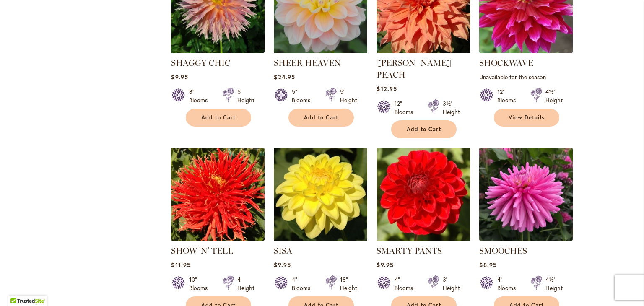  I want to click on a: Sherwood's Peach, so click(423, 51).